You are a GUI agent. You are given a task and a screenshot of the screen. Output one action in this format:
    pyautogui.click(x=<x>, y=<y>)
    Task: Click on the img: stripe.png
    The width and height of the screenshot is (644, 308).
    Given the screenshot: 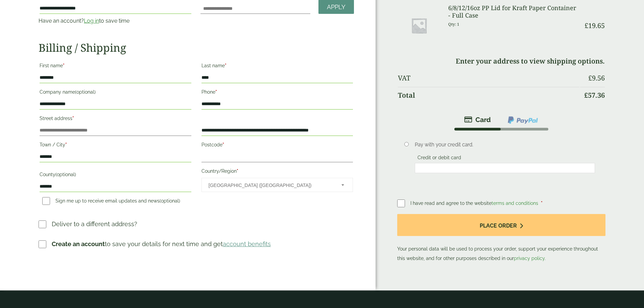 What is the action you would take?
    pyautogui.click(x=477, y=120)
    